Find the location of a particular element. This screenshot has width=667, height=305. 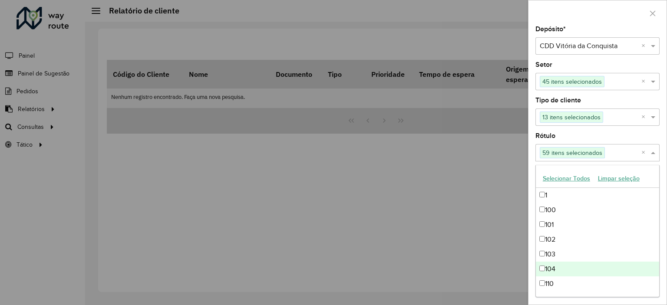

label: Tipo de cliente is located at coordinates (558, 100).